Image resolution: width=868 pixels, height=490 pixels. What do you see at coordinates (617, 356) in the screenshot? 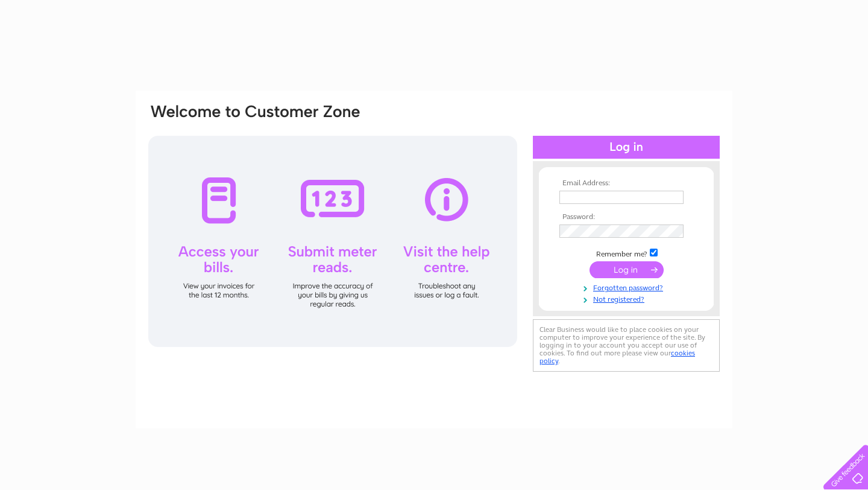
I see `a: cookies policy` at bounding box center [617, 356].